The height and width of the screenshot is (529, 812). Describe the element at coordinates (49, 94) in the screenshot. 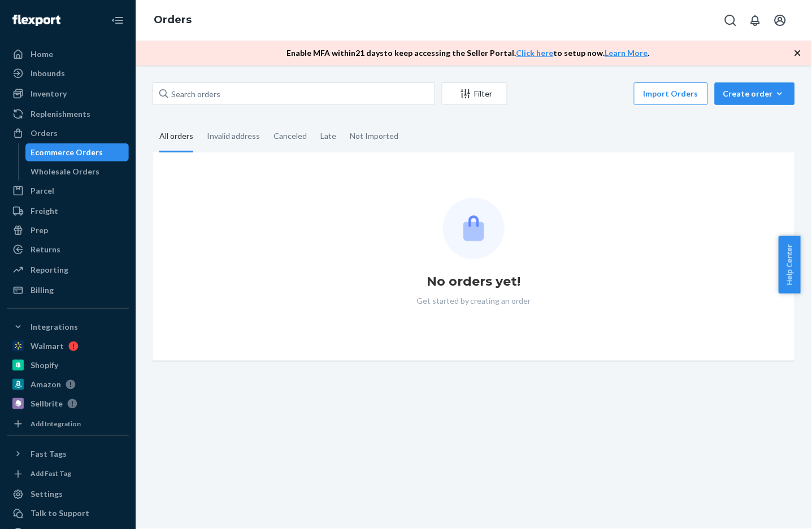

I see `div: Inventory` at that location.